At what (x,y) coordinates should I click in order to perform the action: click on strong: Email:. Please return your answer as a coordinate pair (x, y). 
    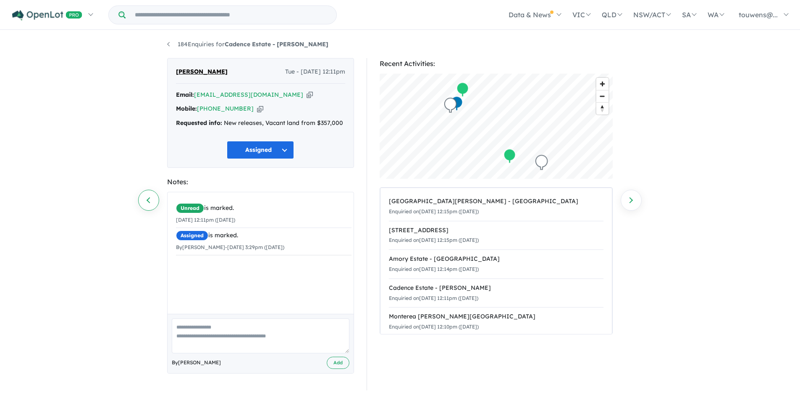
    Looking at the image, I should click on (185, 95).